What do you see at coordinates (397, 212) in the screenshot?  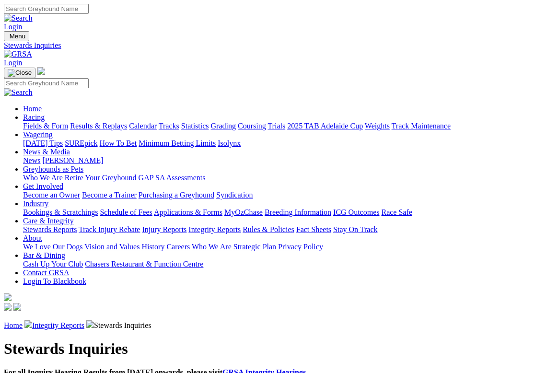 I see `a: Race Safe` at bounding box center [397, 212].